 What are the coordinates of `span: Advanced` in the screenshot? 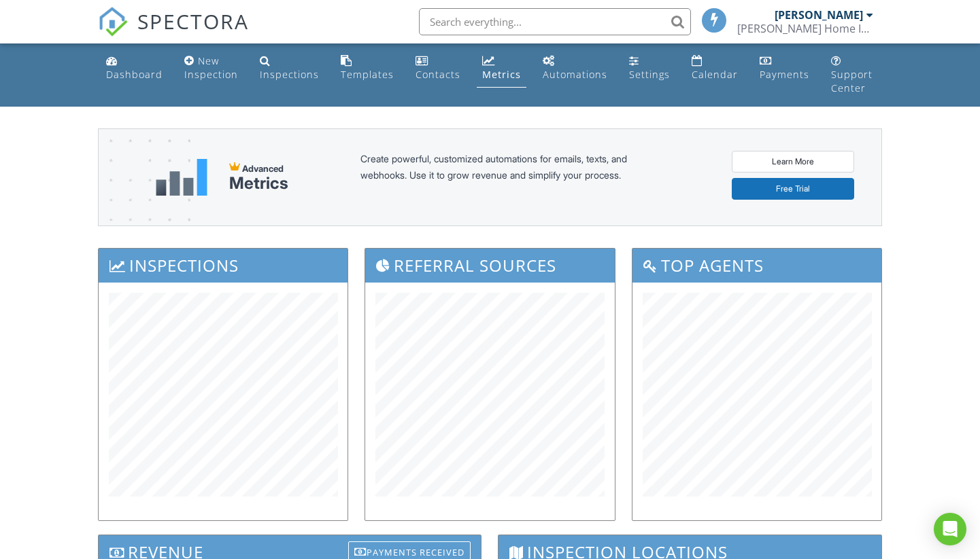 It's located at (262, 169).